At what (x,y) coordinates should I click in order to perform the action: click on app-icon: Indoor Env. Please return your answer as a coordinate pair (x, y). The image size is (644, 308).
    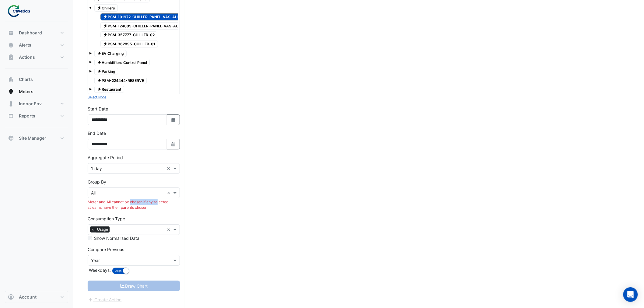
    Looking at the image, I should click on (11, 104).